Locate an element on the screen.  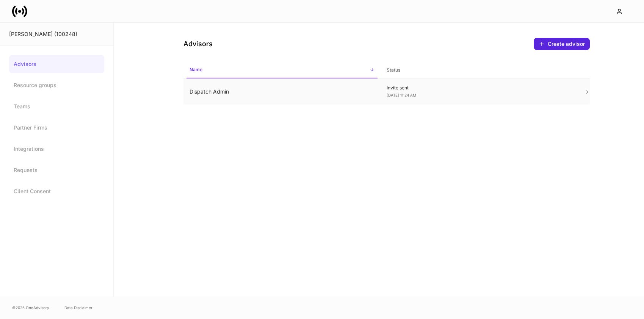
button: Create advisor is located at coordinates (562, 44).